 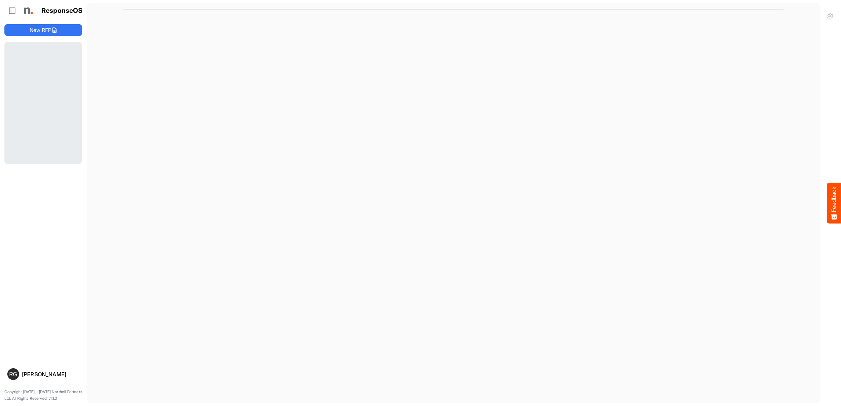 I want to click on h1: ResponseOS, so click(x=62, y=11).